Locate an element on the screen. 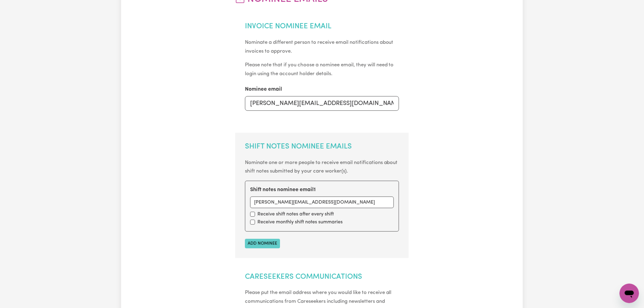 The width and height of the screenshot is (644, 308). label: Nominee email is located at coordinates (264, 90).